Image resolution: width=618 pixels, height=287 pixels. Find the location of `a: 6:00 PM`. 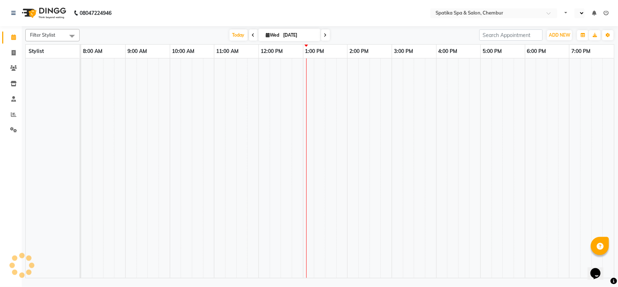

a: 6:00 PM is located at coordinates (537, 51).